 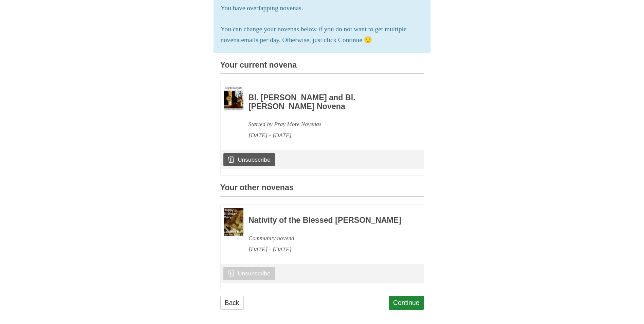 What do you see at coordinates (232, 303) in the screenshot?
I see `a: Back` at bounding box center [232, 303].